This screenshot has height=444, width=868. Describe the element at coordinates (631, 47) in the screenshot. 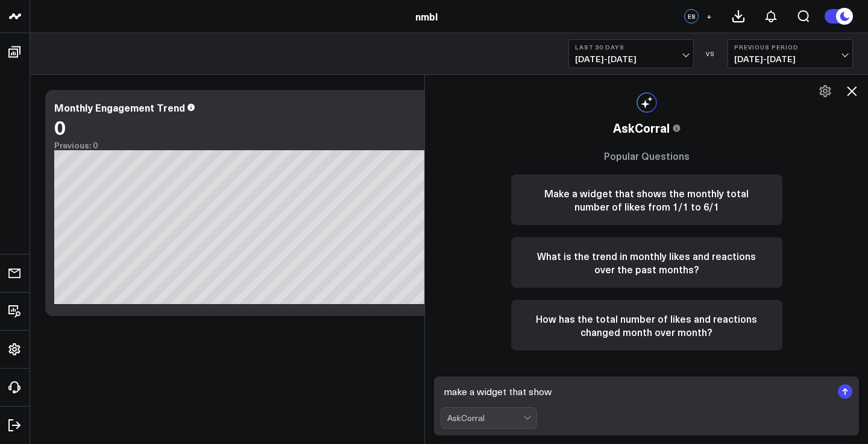

I see `b: Last 30 Days` at that location.